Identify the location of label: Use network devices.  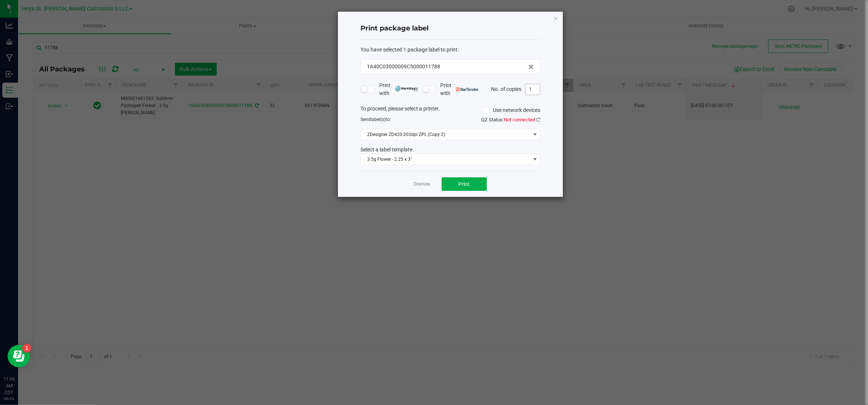
(511, 110).